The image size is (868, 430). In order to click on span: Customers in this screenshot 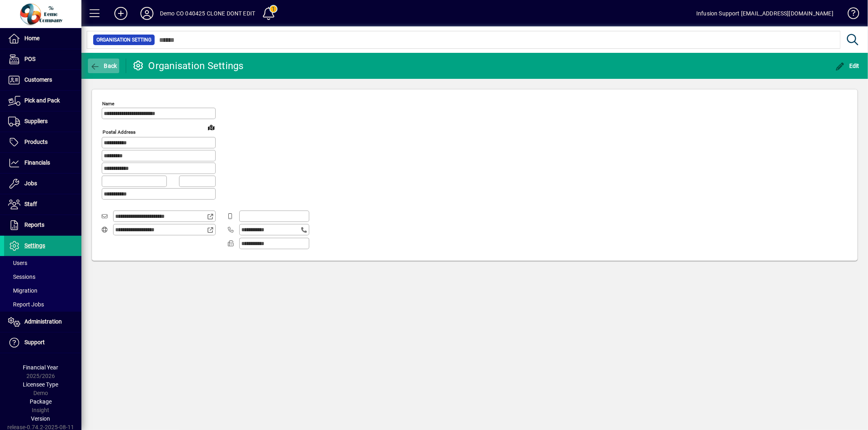, I will do `click(38, 79)`.